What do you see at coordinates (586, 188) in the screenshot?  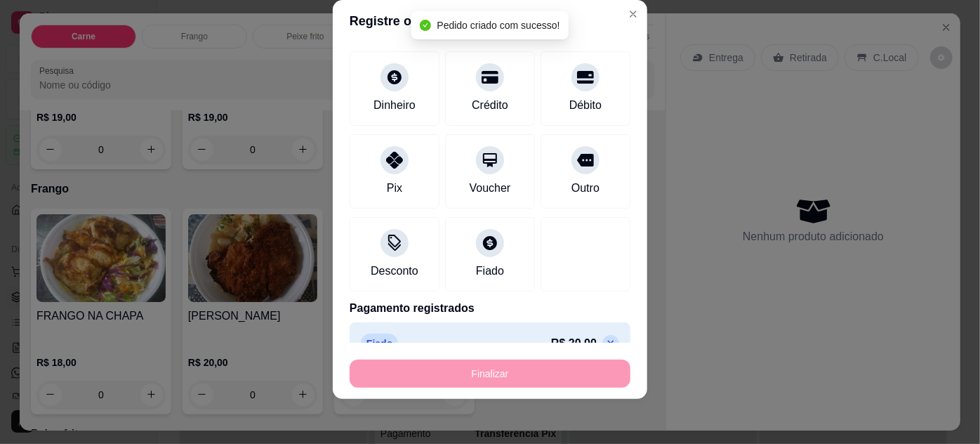 I see `div: Outro` at bounding box center [586, 188].